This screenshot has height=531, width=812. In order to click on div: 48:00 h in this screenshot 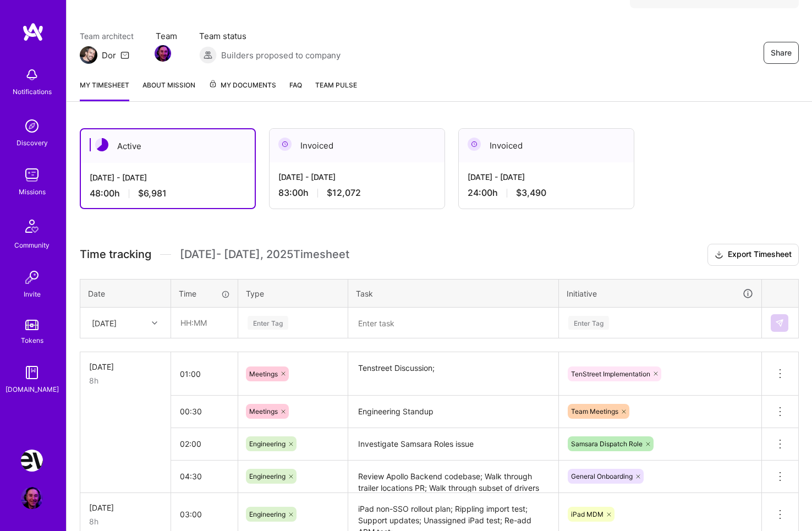, I will do `click(168, 193)`.